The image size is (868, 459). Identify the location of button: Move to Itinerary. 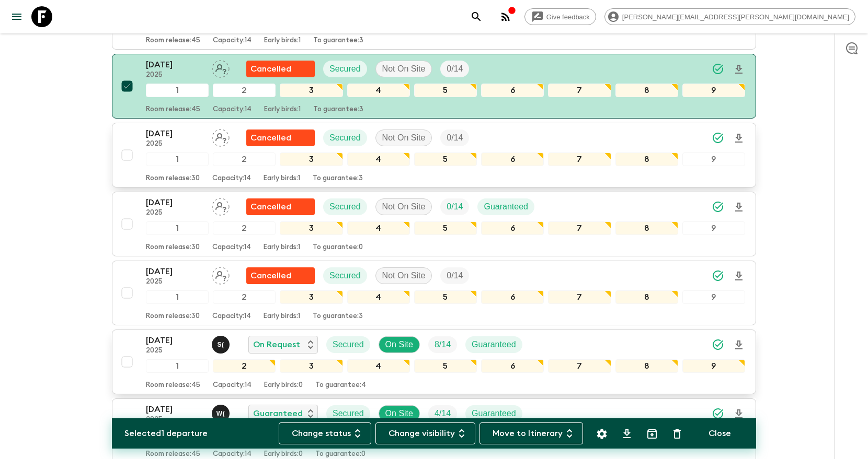
(531, 433).